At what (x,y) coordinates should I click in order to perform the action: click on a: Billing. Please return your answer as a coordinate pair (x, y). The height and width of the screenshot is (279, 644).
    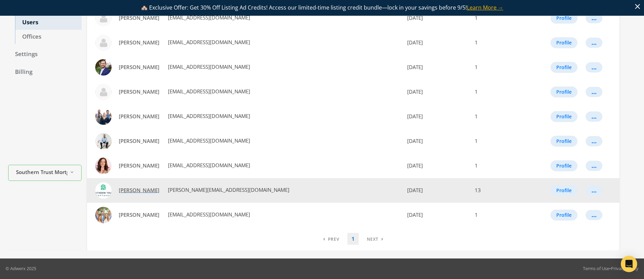
    Looking at the image, I should click on (44, 72).